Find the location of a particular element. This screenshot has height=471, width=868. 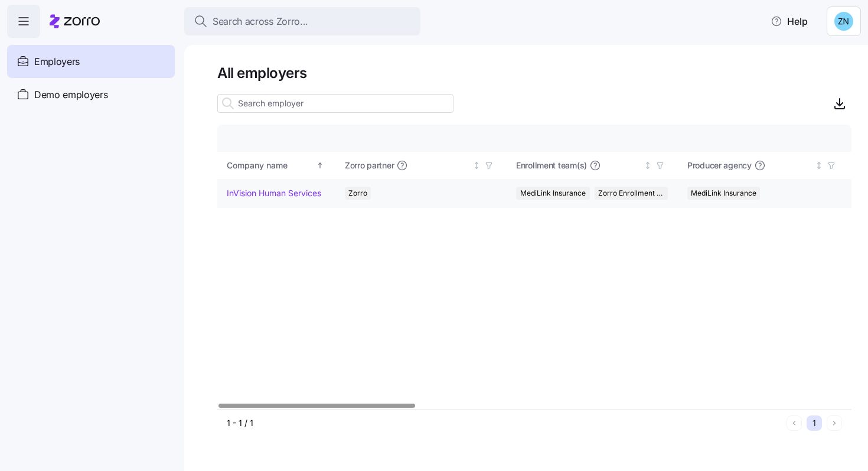

button: Help is located at coordinates (789, 21).